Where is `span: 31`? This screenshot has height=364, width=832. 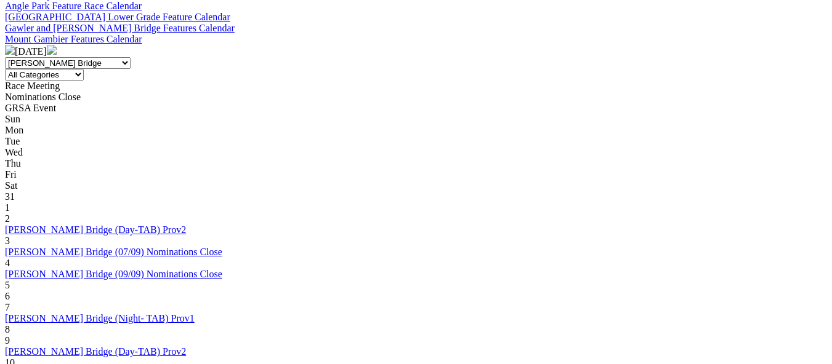 span: 31 is located at coordinates (10, 196).